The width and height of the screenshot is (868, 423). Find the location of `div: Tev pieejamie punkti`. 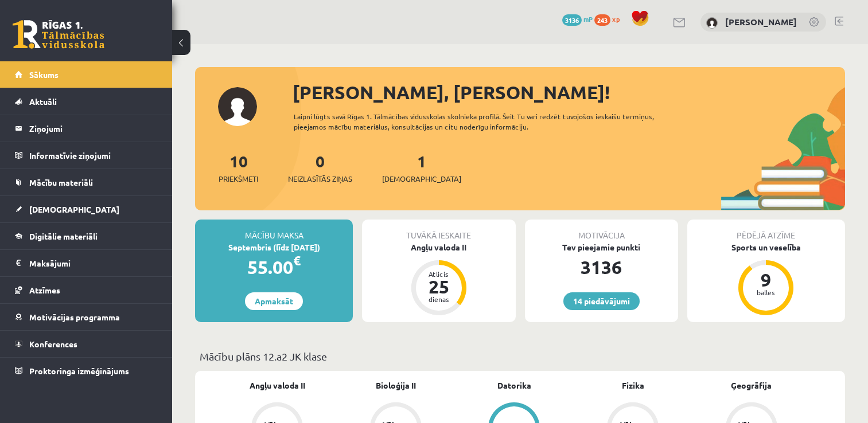

div: Tev pieejamie punkti is located at coordinates (601, 247).